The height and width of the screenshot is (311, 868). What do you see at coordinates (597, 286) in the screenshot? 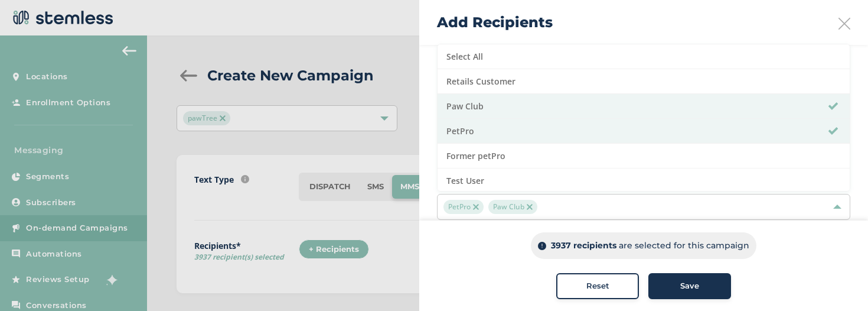
I see `button: Reset` at bounding box center [597, 286].